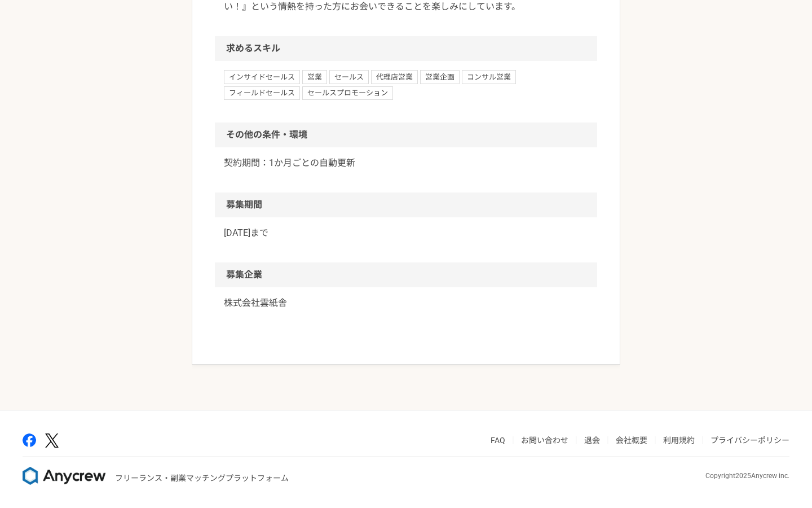 The height and width of the screenshot is (508, 812). Describe the element at coordinates (29, 440) in the screenshot. I see `img: facebook-2adfd474.png` at that location.